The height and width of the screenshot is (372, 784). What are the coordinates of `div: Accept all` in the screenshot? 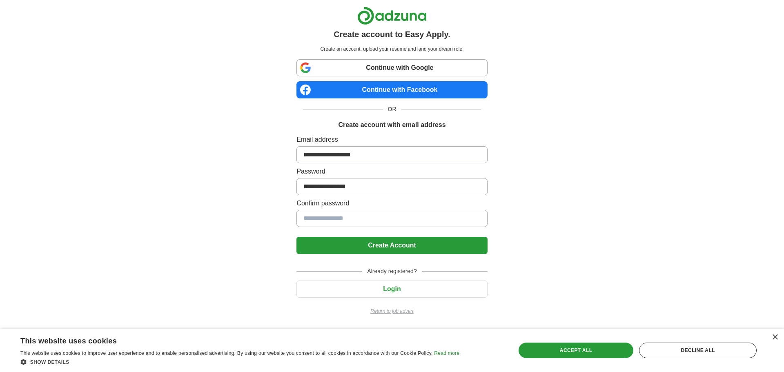 It's located at (576, 350).